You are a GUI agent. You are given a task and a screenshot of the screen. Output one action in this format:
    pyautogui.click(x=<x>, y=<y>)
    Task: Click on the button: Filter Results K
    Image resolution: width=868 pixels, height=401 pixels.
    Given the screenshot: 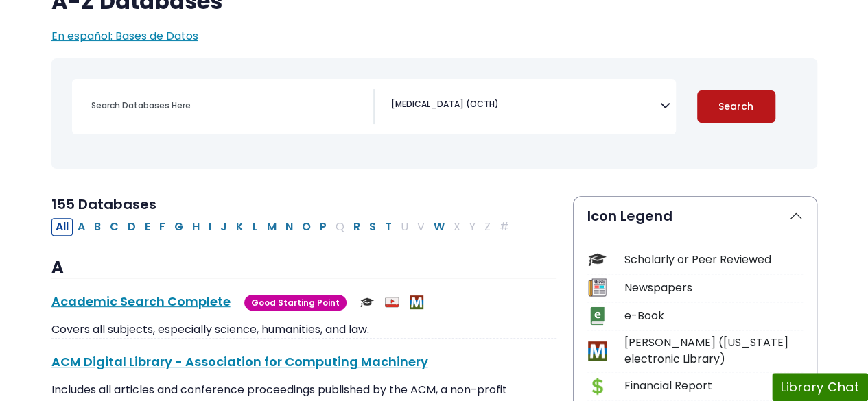 What is the action you would take?
    pyautogui.click(x=239, y=227)
    